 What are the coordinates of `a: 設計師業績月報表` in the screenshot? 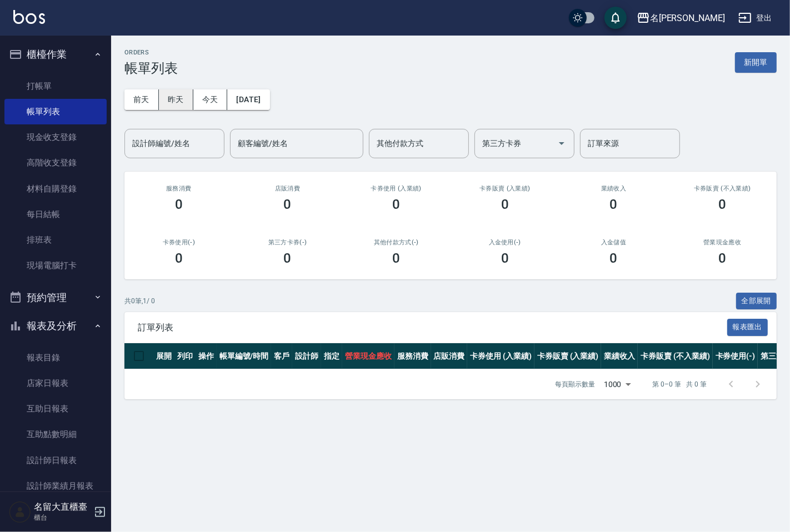 It's located at (55, 486).